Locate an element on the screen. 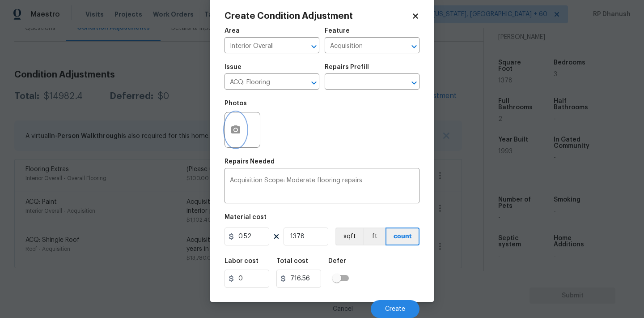 Image resolution: width=644 pixels, height=318 pixels. button: Cancel is located at coordinates (342, 309).